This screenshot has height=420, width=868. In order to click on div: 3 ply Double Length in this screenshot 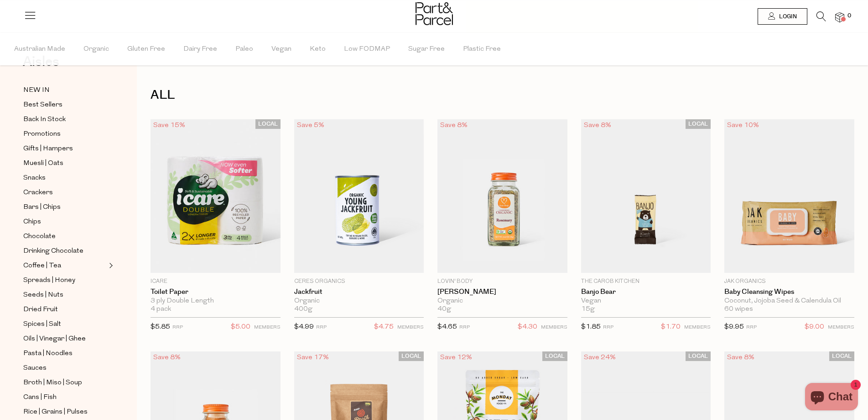, I will do `click(215, 301)`.